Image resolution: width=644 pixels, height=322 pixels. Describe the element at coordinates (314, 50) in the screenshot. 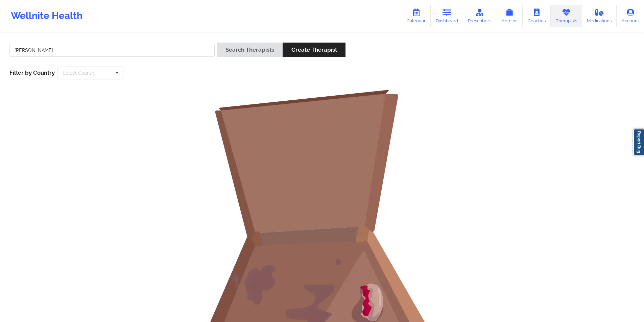

I see `button: Create Therapist` at that location.